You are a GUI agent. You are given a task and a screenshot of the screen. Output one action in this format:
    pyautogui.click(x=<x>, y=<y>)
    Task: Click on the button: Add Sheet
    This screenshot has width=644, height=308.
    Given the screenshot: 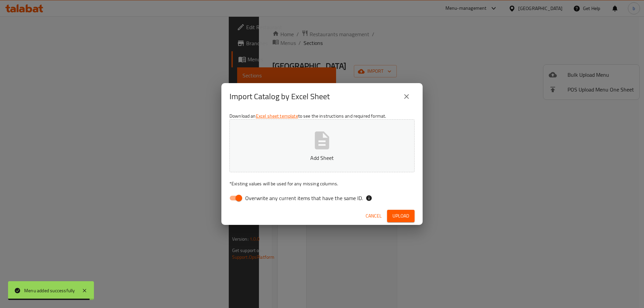 What is the action you would take?
    pyautogui.click(x=322, y=146)
    